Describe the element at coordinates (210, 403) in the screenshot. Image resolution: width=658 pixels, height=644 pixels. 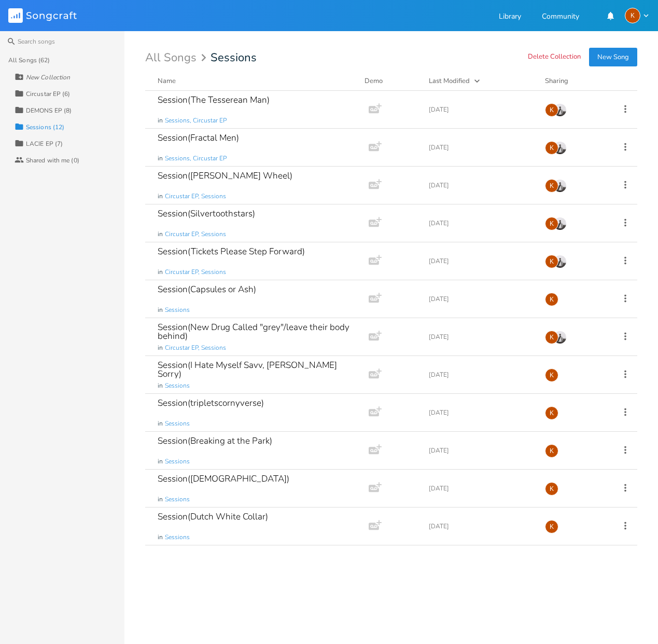
I see `div: Session(tripletscornyverse)` at that location.